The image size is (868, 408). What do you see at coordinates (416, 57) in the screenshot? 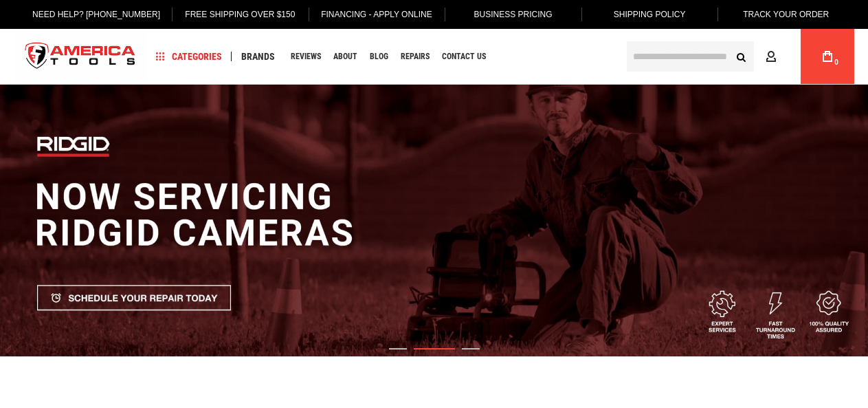
I see `a: Repairs` at bounding box center [416, 57].